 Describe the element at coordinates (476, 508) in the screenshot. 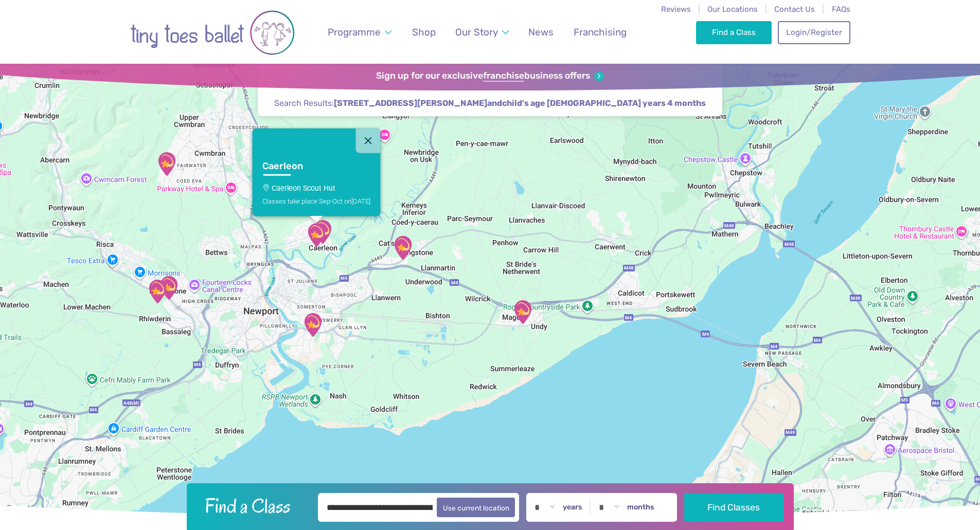

I see `button: Use current location` at that location.